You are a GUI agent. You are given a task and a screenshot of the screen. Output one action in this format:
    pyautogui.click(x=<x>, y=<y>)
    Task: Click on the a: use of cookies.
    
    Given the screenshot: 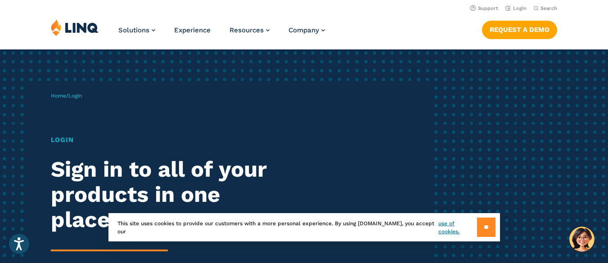 What is the action you would take?
    pyautogui.click(x=458, y=228)
    